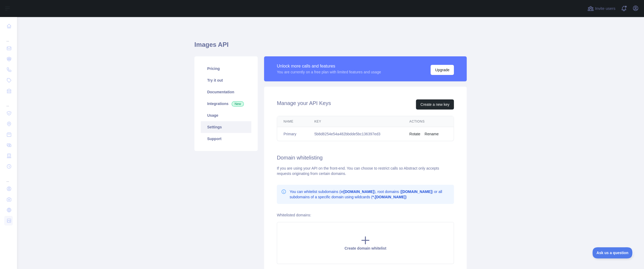  What do you see at coordinates (355, 134) in the screenshot?
I see `td: 5b8d8254e54a482bbdde5bc136397ed3` at bounding box center [355, 134].